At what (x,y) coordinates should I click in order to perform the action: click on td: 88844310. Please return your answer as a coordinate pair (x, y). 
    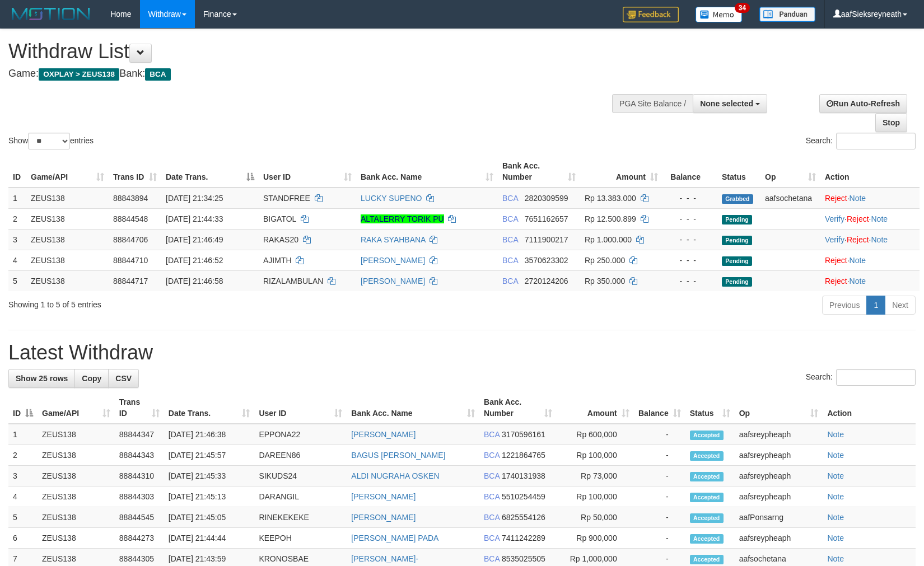
    Looking at the image, I should click on (140, 476).